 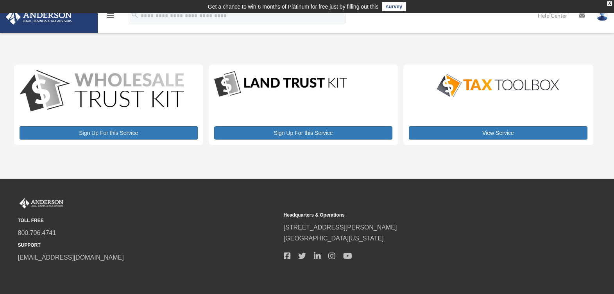 I want to click on i: search, so click(x=135, y=15).